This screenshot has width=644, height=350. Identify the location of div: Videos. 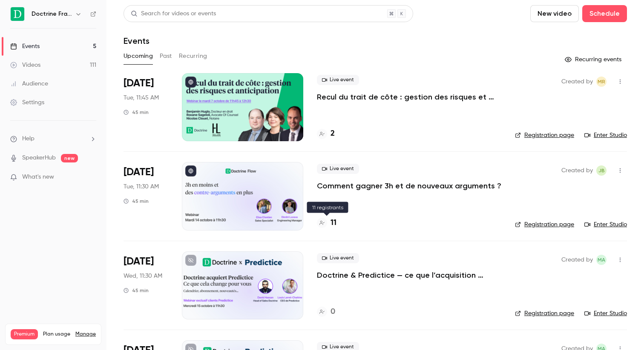
(25, 65).